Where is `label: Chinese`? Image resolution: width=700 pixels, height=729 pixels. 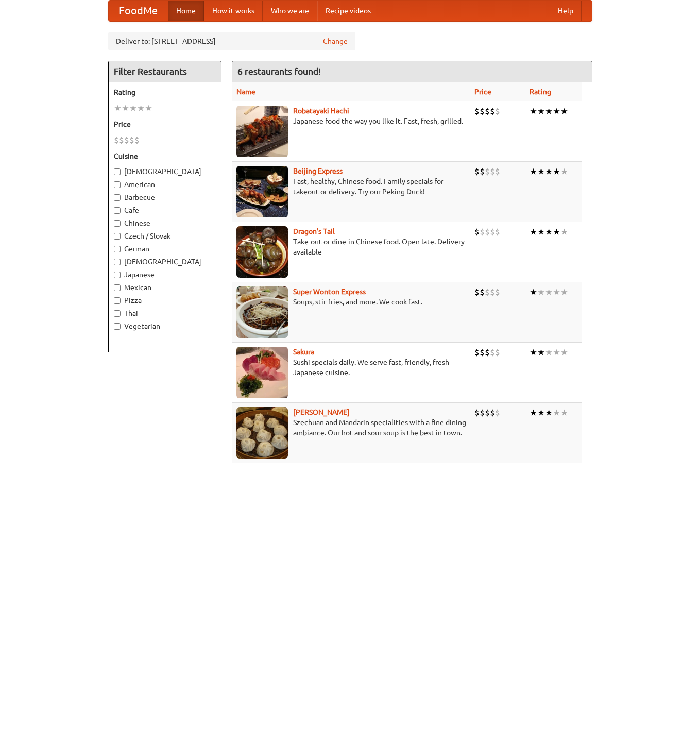
label: Chinese is located at coordinates (165, 223).